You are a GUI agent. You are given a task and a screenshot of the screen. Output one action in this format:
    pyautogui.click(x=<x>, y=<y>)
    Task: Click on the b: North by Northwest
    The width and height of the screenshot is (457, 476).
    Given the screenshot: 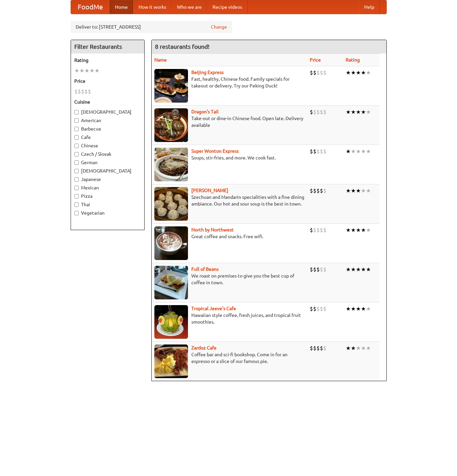 What is the action you would take?
    pyautogui.click(x=213, y=230)
    